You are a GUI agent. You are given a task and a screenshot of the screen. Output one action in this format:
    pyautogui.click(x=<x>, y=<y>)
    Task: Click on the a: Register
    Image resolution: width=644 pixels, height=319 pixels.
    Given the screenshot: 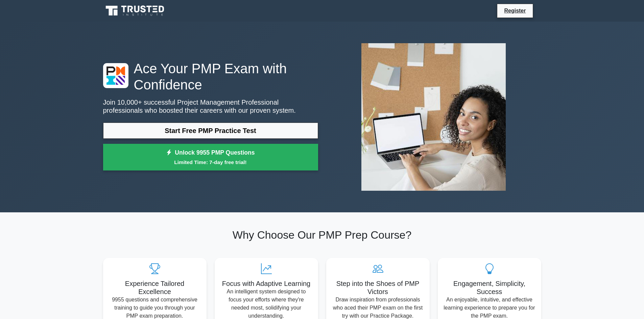 What is the action you would take?
    pyautogui.click(x=515, y=10)
    